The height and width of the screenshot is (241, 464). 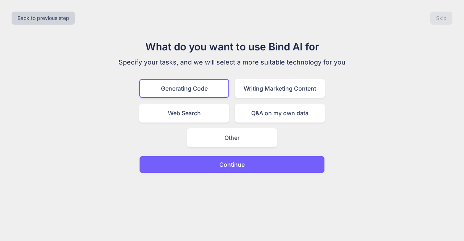 I want to click on div: Q&A on my own data, so click(x=280, y=113).